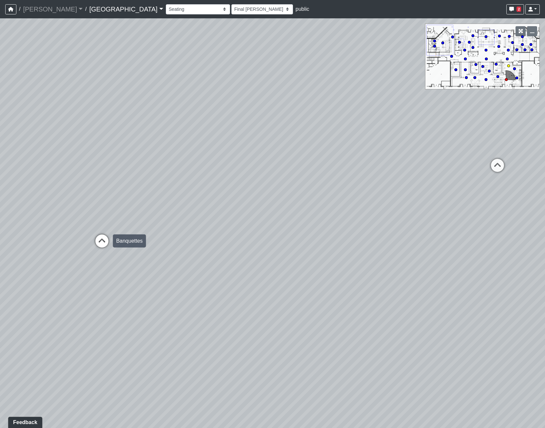 The height and width of the screenshot is (428, 545). I want to click on span: 2, so click(519, 9).